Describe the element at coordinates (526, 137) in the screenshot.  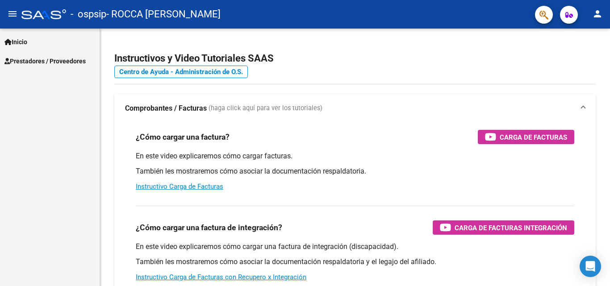
I see `button: Carga de Facturas` at that location.